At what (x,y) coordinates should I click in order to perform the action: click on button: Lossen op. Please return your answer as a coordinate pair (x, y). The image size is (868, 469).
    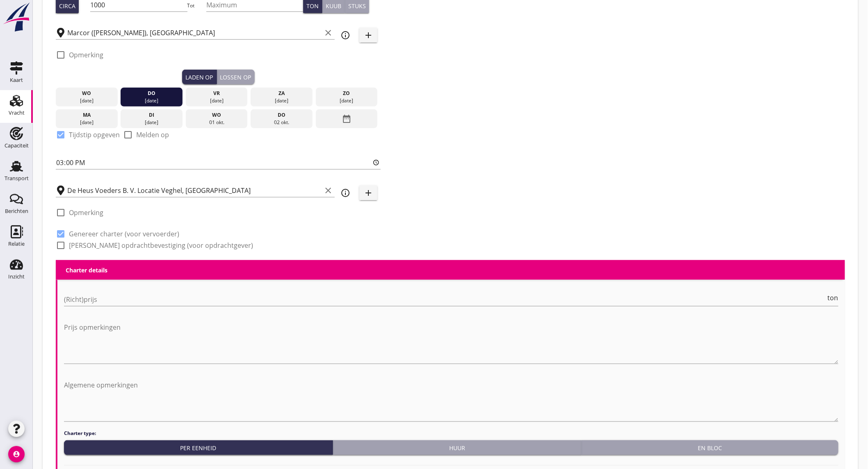
    Looking at the image, I should click on (236, 77).